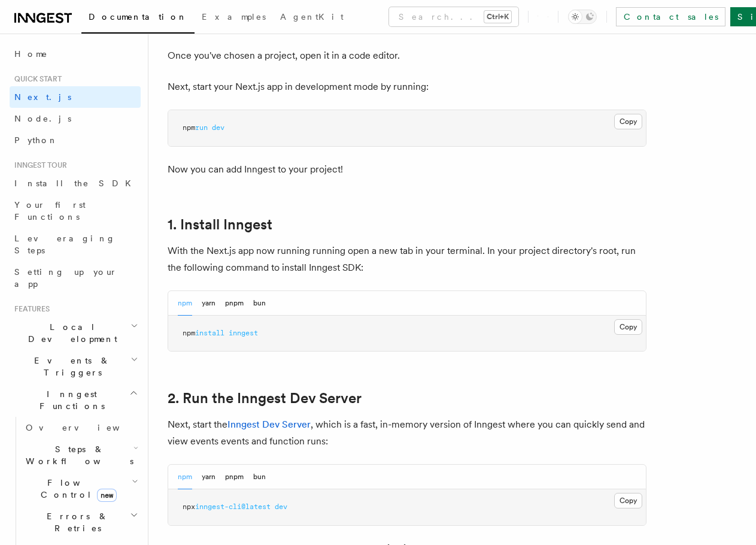  Describe the element at coordinates (265, 398) in the screenshot. I see `a: 2. Run the Inngest Dev Server` at that location.